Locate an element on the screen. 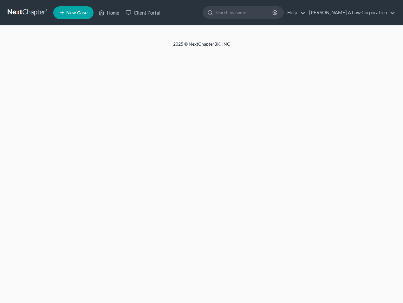 Image resolution: width=403 pixels, height=303 pixels. a: Home is located at coordinates (109, 13).